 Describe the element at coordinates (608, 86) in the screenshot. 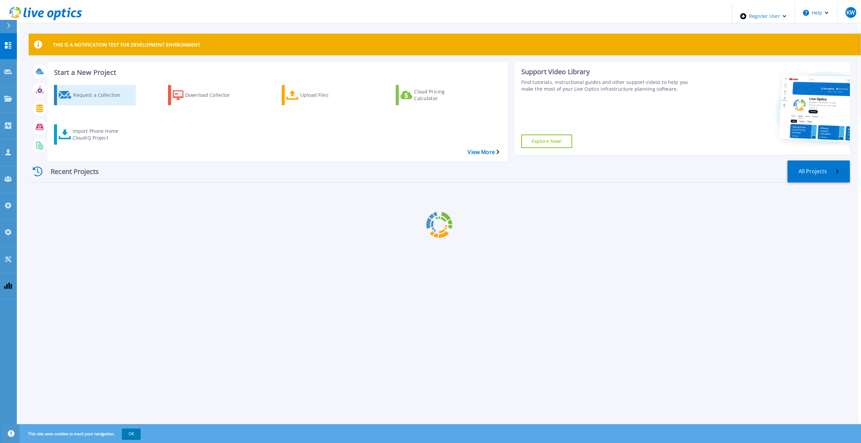

I see `div: Find tutorials, instructional guides and other support videos to help you make the most of your L...` at that location.